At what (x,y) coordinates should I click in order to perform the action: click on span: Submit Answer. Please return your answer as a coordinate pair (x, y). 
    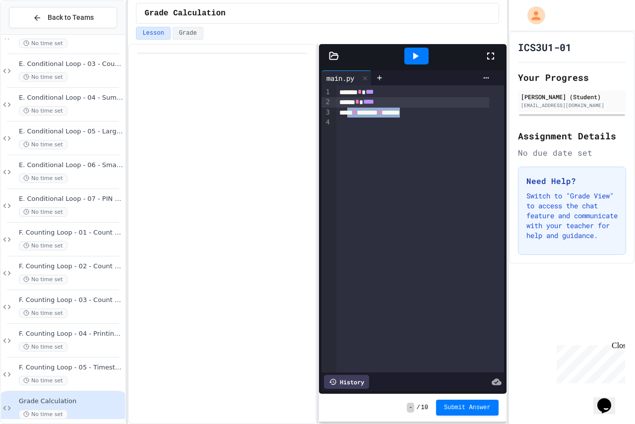
    Looking at the image, I should click on (467, 408).